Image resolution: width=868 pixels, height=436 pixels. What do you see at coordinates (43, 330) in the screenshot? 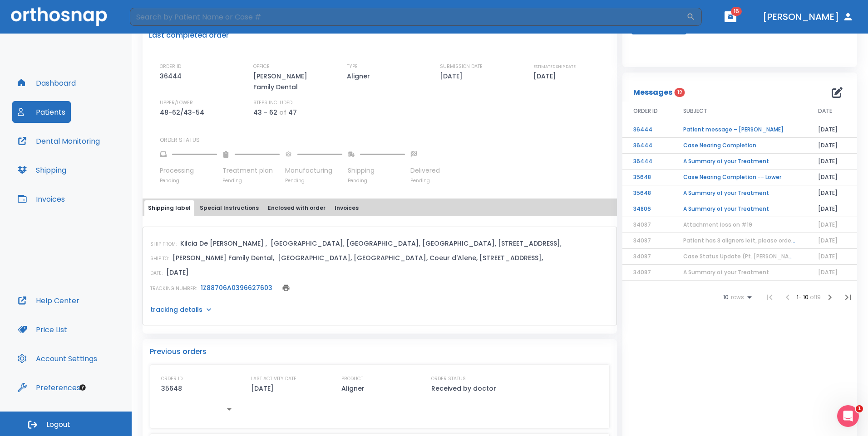
I see `a: Price List` at bounding box center [43, 330].